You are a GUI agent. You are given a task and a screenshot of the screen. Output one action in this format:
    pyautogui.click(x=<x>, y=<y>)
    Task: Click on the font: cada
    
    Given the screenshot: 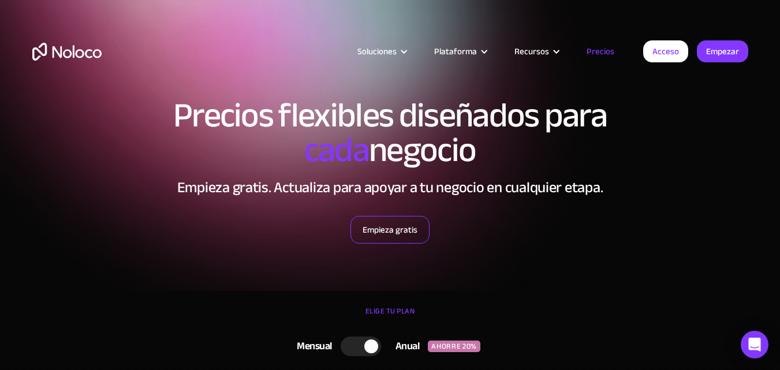 What is the action you would take?
    pyautogui.click(x=336, y=150)
    